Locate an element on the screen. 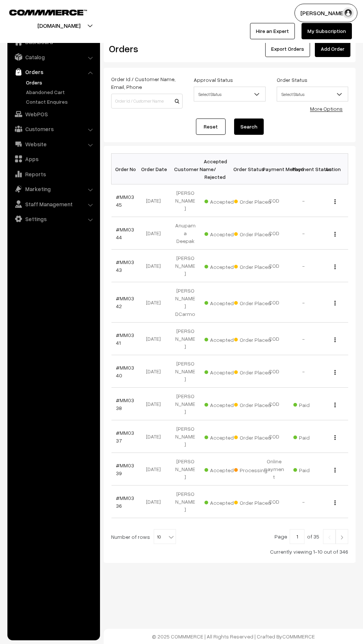 This screenshot has width=363, height=644. a: Add Order is located at coordinates (333, 49).